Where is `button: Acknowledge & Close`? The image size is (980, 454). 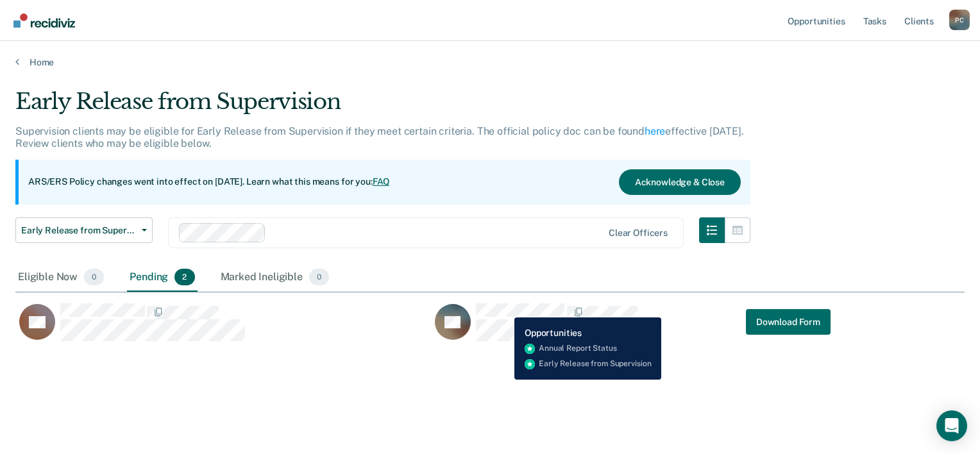 button: Acknowledge & Close is located at coordinates (680, 182).